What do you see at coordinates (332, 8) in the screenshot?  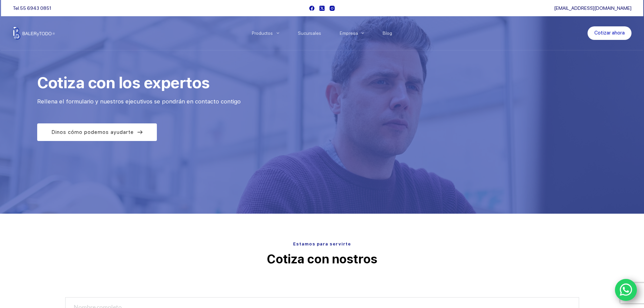 I see `a: Instagram` at bounding box center [332, 8].